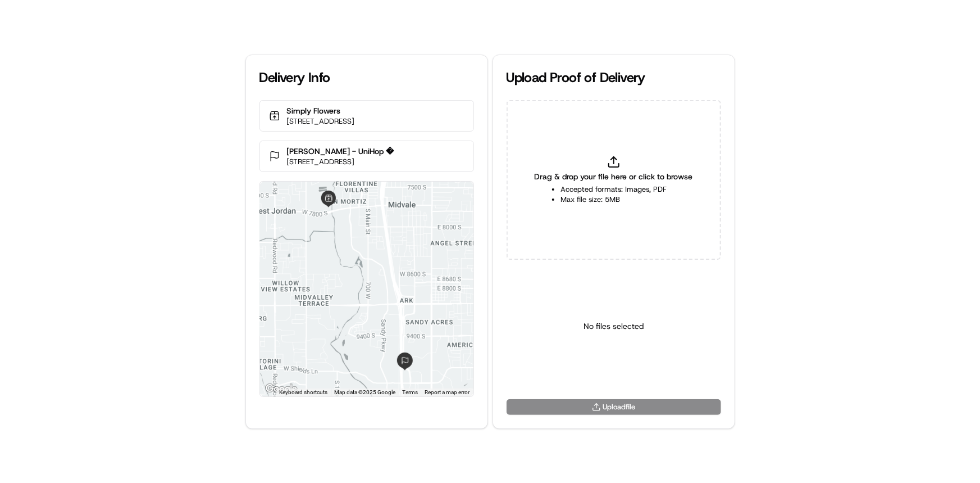 The image size is (980, 483). I want to click on a: Open this area in Google Maps (opens a new window), so click(281, 389).